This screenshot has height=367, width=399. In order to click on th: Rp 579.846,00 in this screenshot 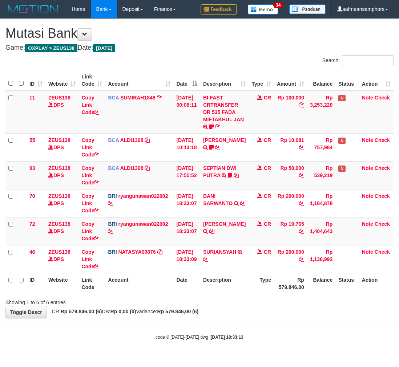, I will do `click(290, 283)`.